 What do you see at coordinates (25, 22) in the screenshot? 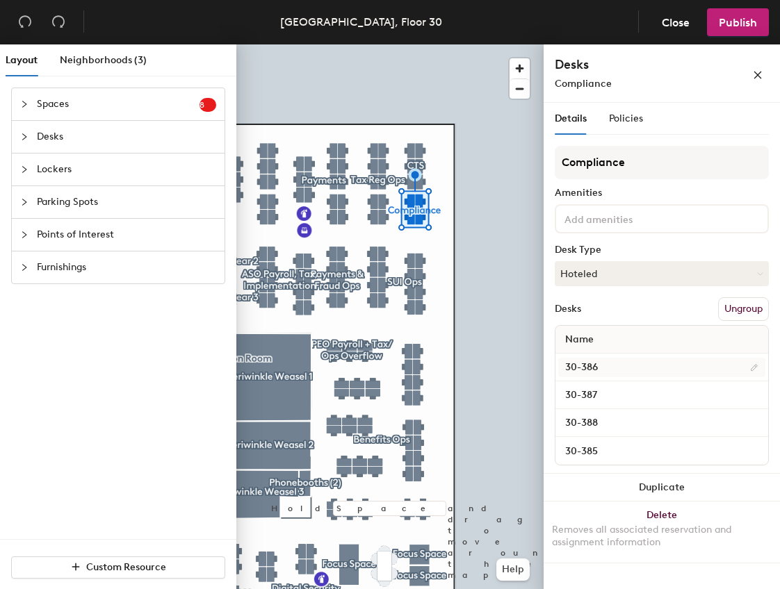
I see `span: undo` at bounding box center [25, 22].